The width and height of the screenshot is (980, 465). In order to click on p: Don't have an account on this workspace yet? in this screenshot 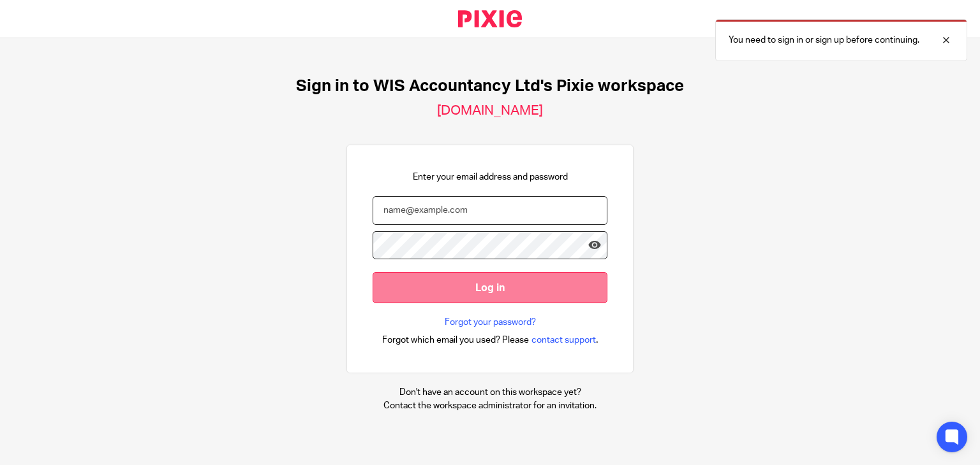, I will do `click(490, 393)`.